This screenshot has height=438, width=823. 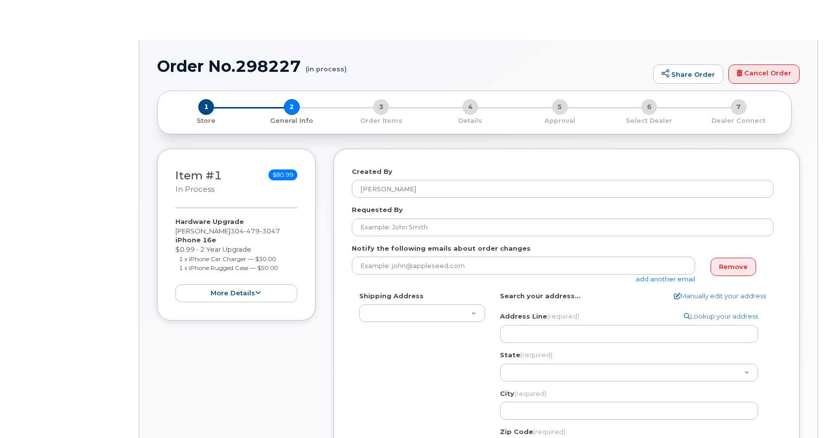 I want to click on small: 1 x iPhone Rugged Case — $50.00, so click(x=228, y=268).